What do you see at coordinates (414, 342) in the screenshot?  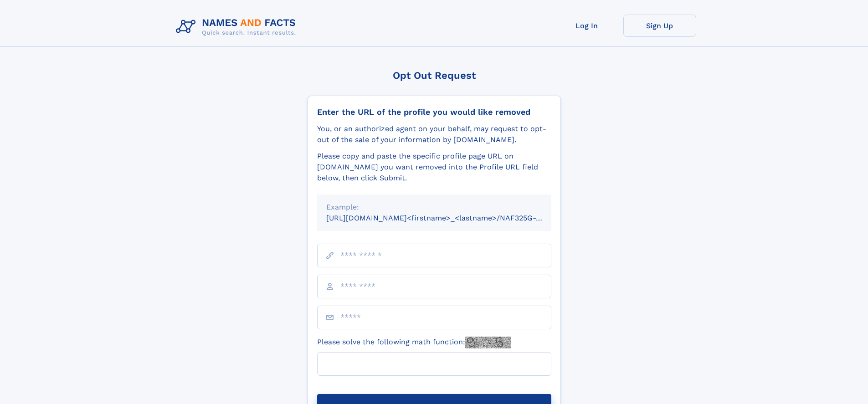 I see `label: Please solve the following math function:` at bounding box center [414, 342].